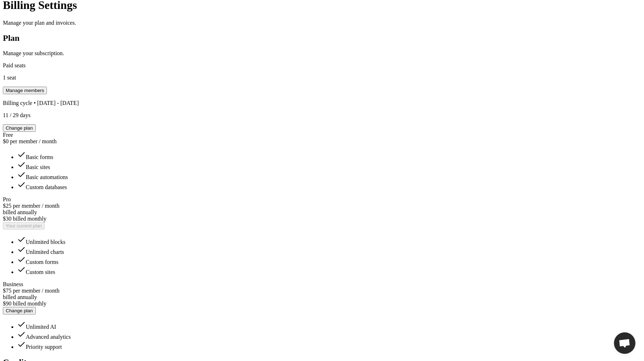  I want to click on h2: Plan, so click(322, 38).